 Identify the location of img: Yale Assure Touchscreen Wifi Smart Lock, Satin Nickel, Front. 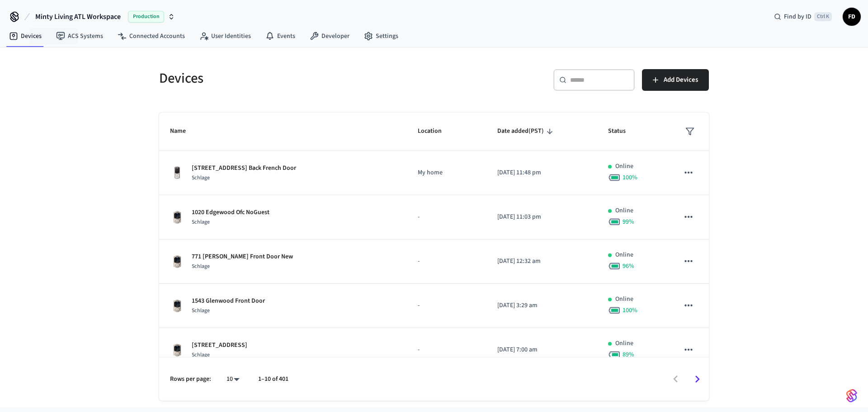
(177, 173).